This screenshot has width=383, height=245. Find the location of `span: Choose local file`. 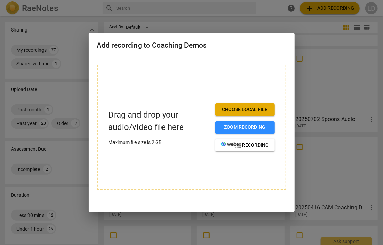

span: Choose local file is located at coordinates (245, 110).